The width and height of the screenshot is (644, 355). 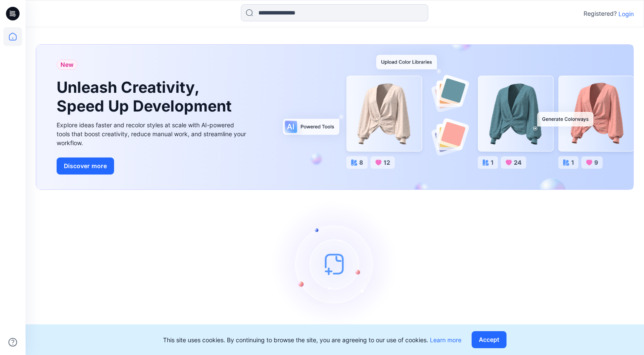 I want to click on span: New, so click(x=67, y=65).